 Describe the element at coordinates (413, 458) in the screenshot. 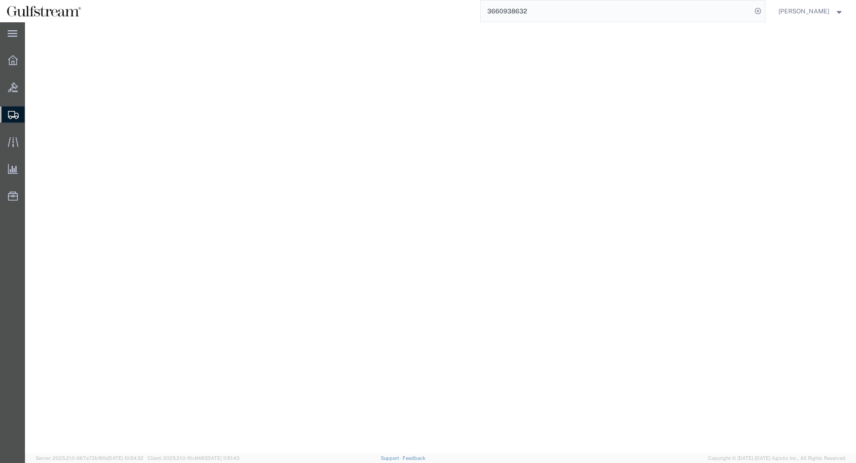

I see `a: Feedback` at that location.